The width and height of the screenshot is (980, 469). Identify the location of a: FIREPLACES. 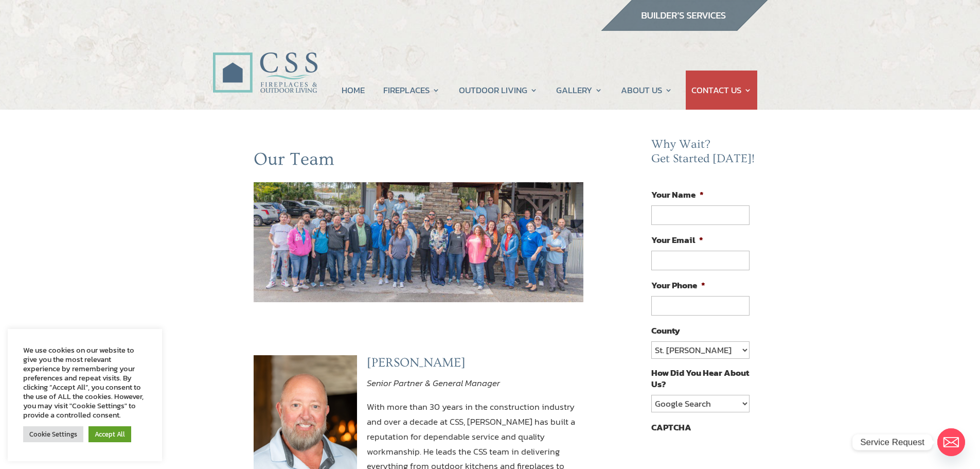
(412, 90).